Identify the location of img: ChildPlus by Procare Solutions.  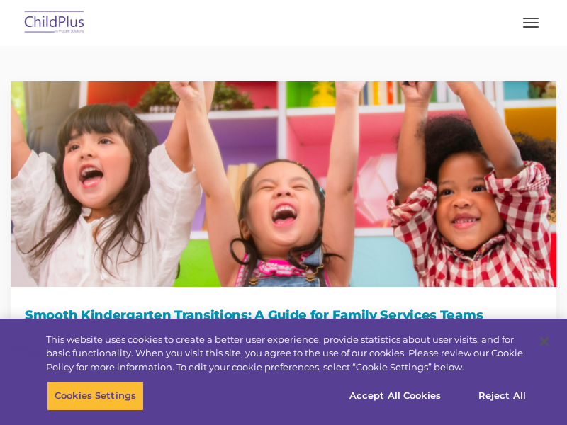
(55, 23).